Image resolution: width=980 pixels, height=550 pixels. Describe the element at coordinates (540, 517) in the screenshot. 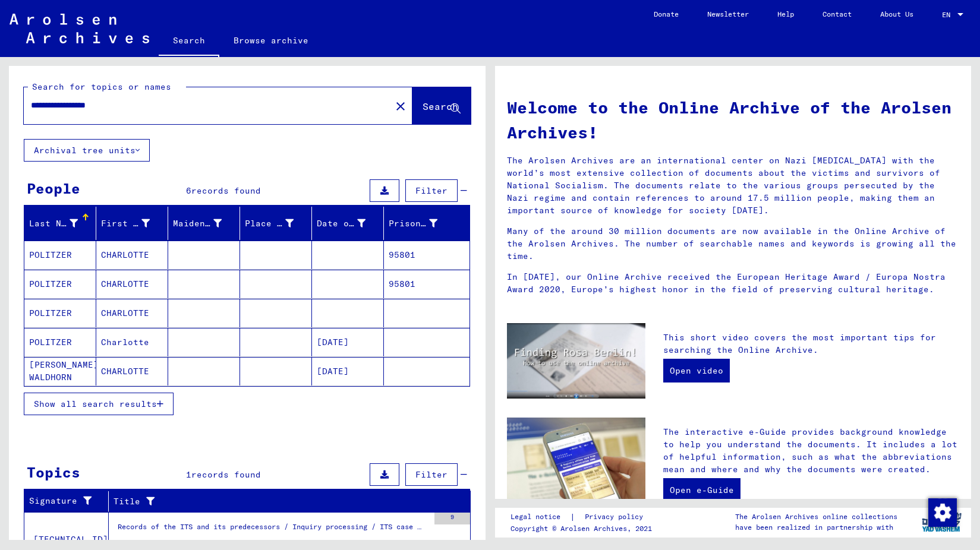

I see `a: Legal notice` at that location.